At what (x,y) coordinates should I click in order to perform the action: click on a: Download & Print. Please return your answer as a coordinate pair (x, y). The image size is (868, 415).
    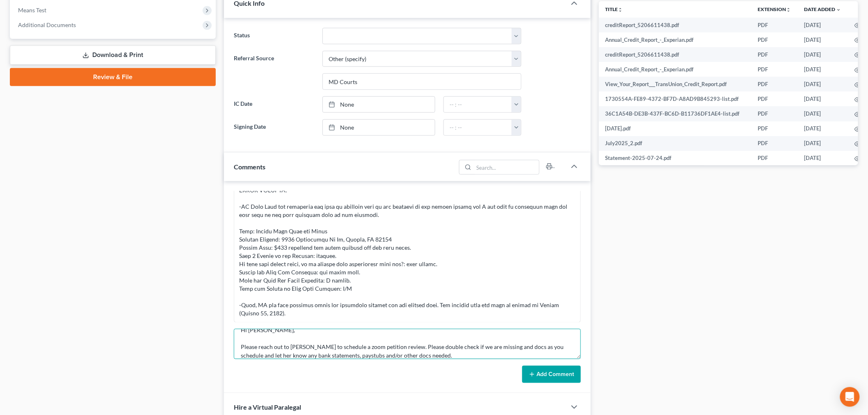
    Looking at the image, I should click on (113, 55).